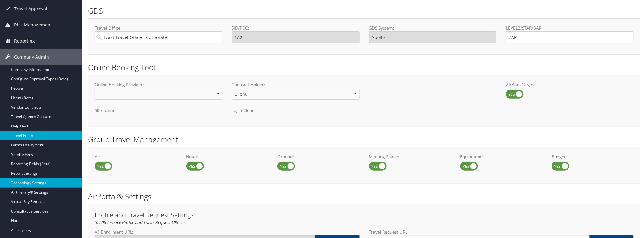  What do you see at coordinates (296, 110) in the screenshot?
I see `label: Login Clone:` at bounding box center [296, 110].